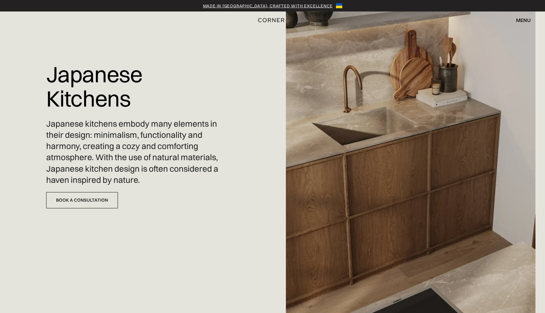  Describe the element at coordinates (134, 152) in the screenshot. I see `p: Japanese kitchens embody many elements in their design: minimalism, functionality and harmony, cr...` at that location.